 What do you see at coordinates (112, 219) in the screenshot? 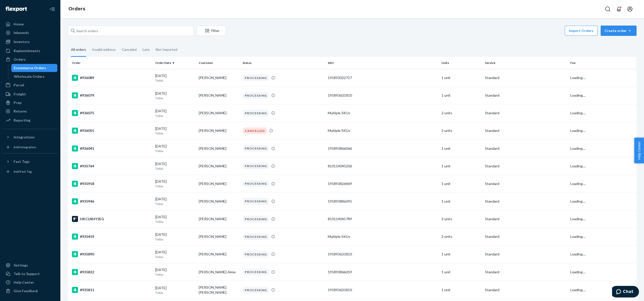
I see `div: HKCLNHY2EG` at bounding box center [112, 219].